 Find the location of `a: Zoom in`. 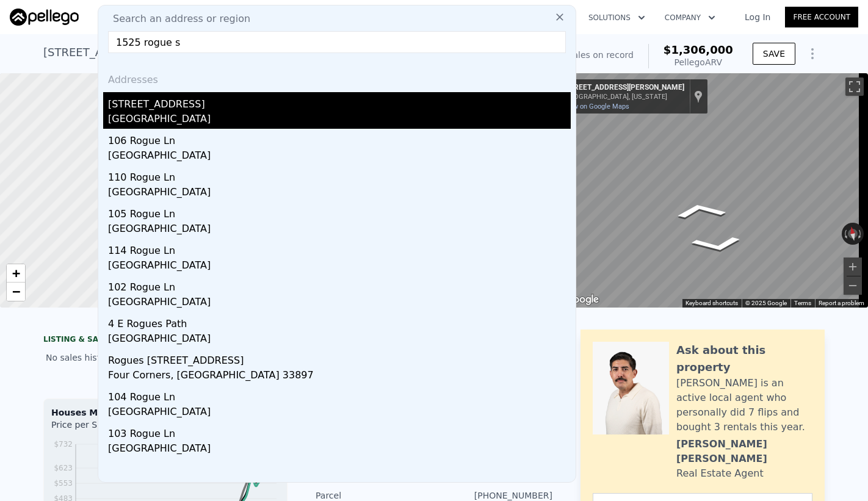

a: Zoom in is located at coordinates (16, 273).